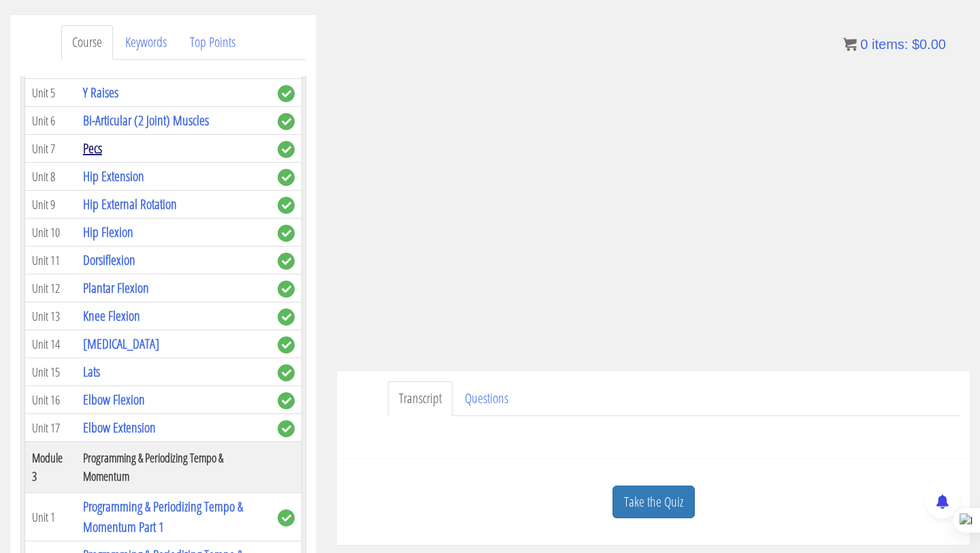 The height and width of the screenshot is (553, 980). Describe the element at coordinates (87, 42) in the screenshot. I see `a: Course` at that location.